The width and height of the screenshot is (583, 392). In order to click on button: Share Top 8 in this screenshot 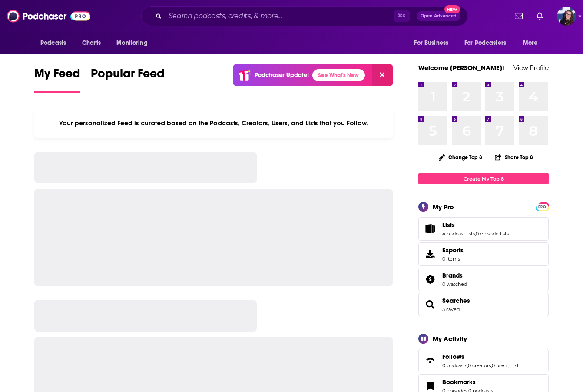, I will do `click(514, 157)`.